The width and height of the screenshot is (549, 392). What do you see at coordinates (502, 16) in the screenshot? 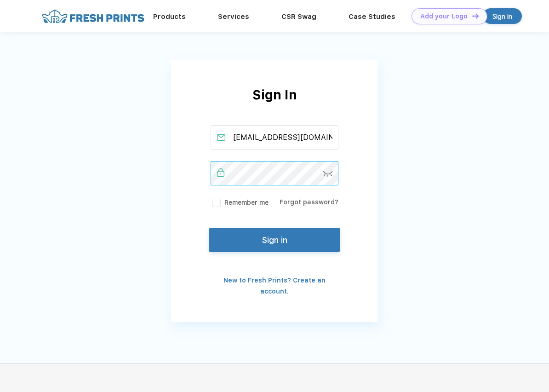
I see `a: Sign in` at bounding box center [502, 16].